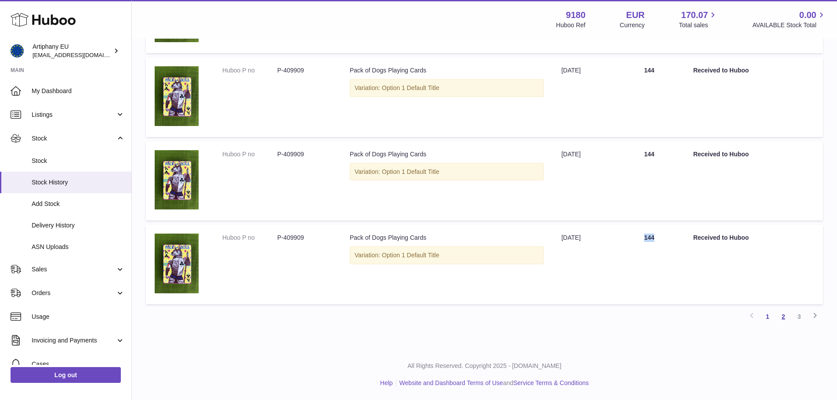 The height and width of the screenshot is (400, 837). What do you see at coordinates (78, 225) in the screenshot?
I see `span: Delivery History` at bounding box center [78, 225].